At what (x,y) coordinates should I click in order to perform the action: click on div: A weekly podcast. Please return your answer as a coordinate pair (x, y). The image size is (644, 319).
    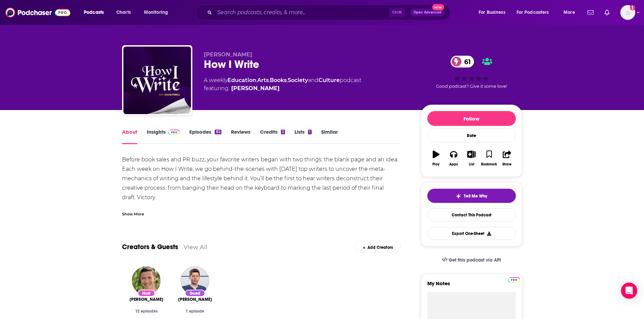
    Looking at the image, I should click on (283, 85).